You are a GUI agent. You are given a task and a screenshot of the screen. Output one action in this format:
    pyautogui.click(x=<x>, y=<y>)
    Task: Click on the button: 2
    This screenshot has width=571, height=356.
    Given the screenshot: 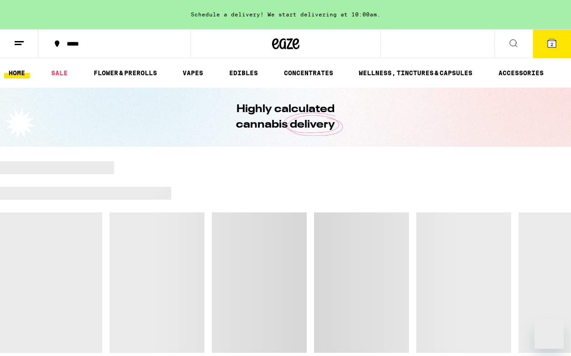 What is the action you would take?
    pyautogui.click(x=551, y=44)
    